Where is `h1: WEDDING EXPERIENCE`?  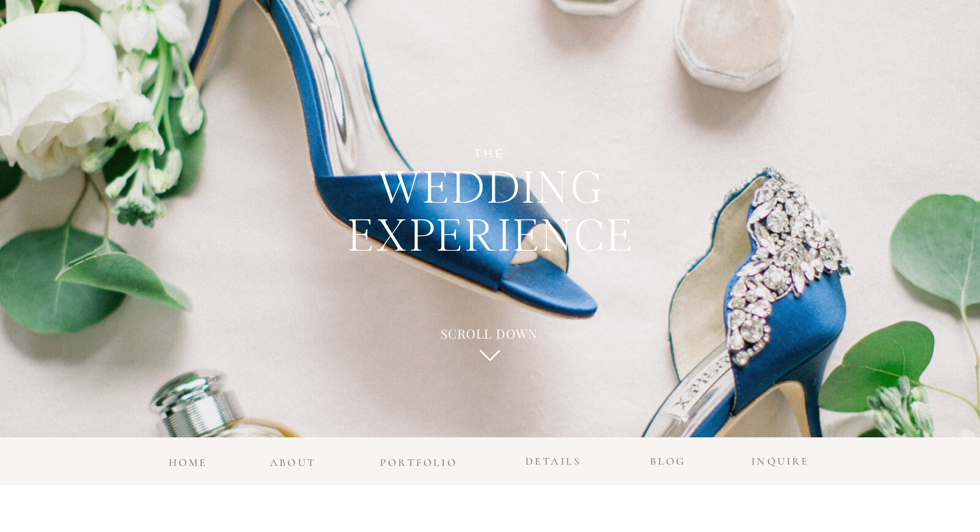 h1: WEDDING EXPERIENCE is located at coordinates (490, 208).